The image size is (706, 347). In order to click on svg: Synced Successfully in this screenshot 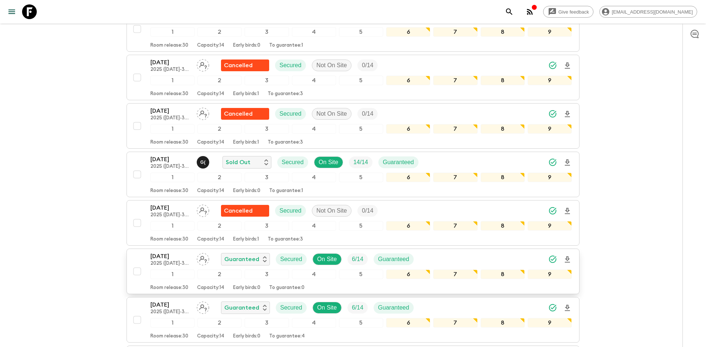, I will do `click(552, 211)`.